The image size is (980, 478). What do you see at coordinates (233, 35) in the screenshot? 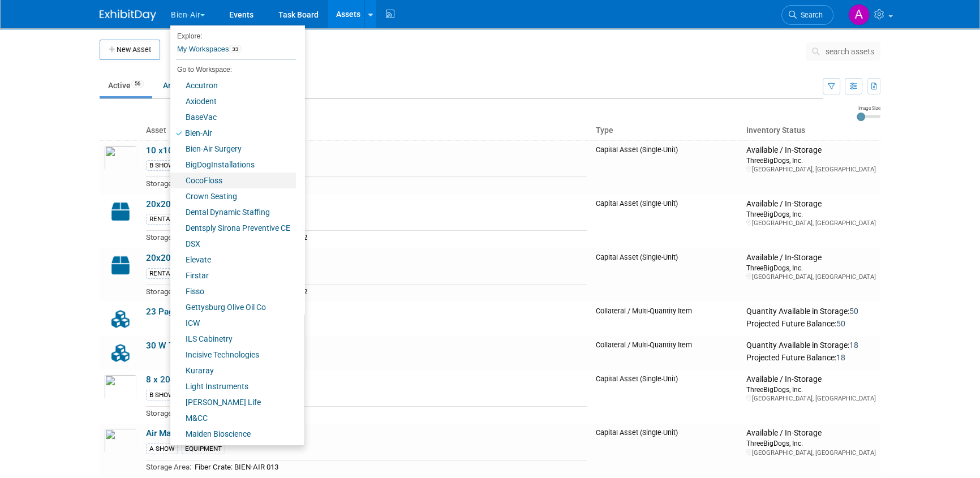
I see `li: Explore:` at bounding box center [233, 35].